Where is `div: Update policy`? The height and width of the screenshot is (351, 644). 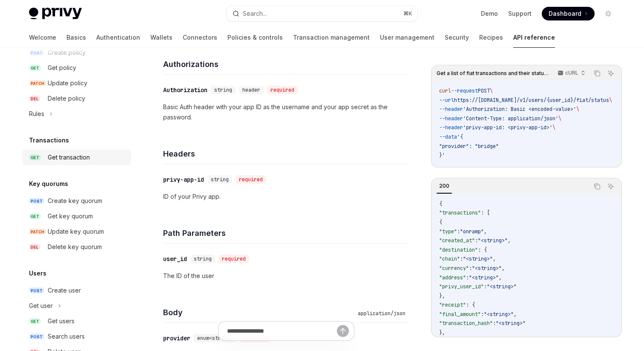 div: Update policy is located at coordinates (67, 83).